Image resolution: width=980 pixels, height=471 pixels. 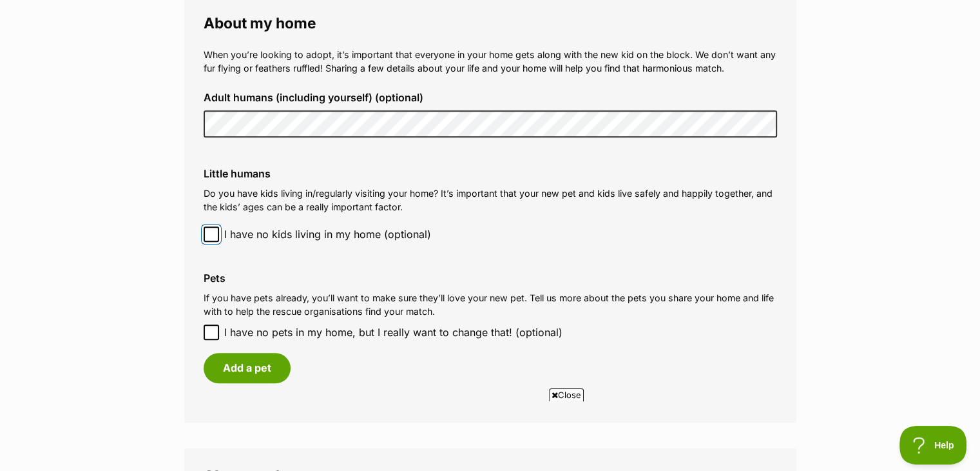 I want to click on p: If you have pets already, you’ll want to make sure they’ll love your new pet. Tell us more about ..., so click(x=490, y=304).